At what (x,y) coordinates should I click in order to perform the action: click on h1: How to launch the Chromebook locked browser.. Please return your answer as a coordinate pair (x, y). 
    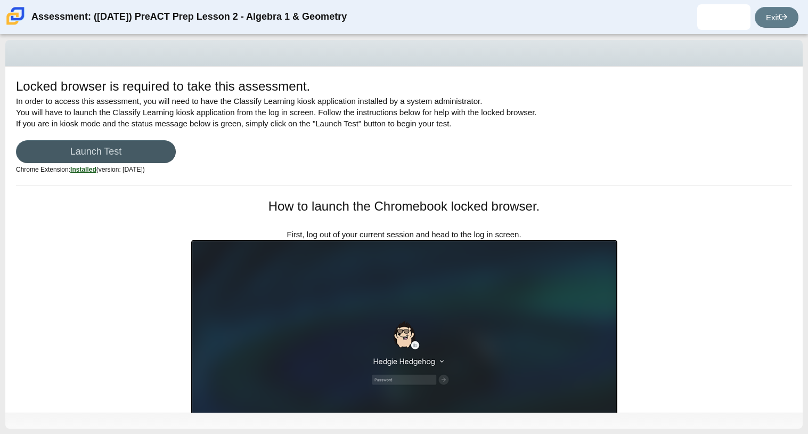
    Looking at the image, I should click on (404, 206).